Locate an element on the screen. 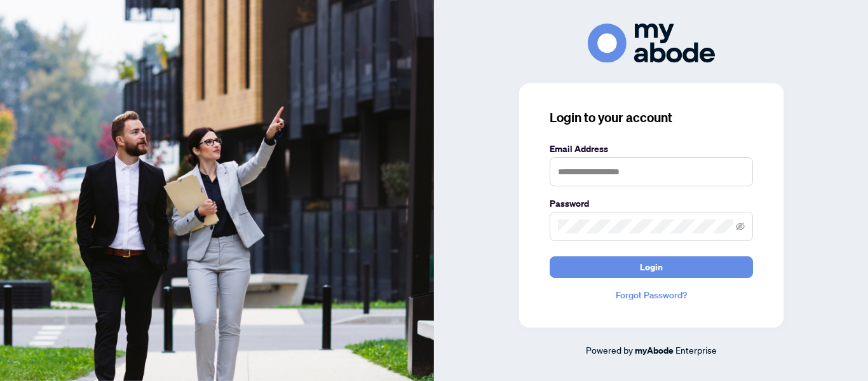  span: Login is located at coordinates (651, 267).